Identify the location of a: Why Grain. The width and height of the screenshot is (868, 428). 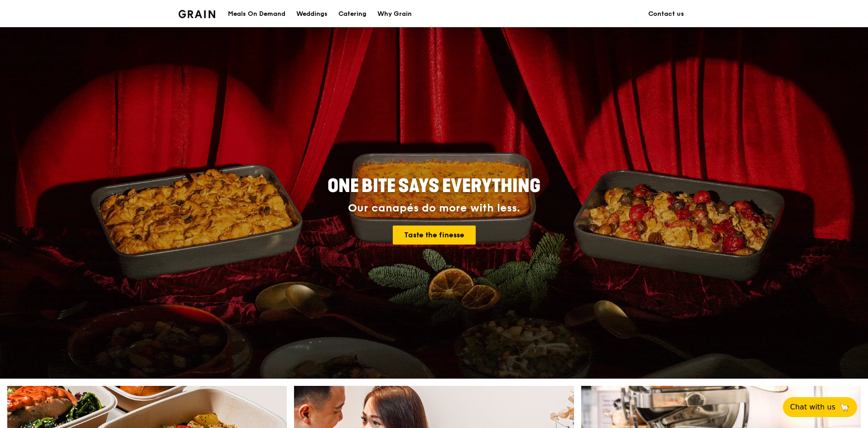
(395, 14).